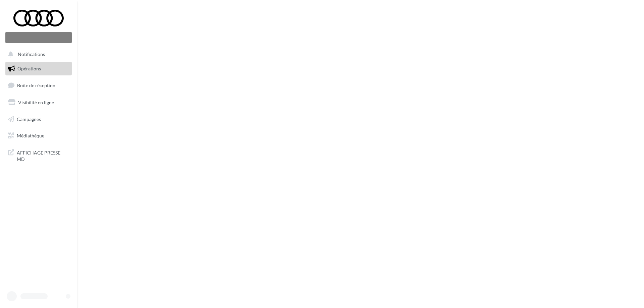 The height and width of the screenshot is (308, 644). I want to click on a: Opérations, so click(39, 68).